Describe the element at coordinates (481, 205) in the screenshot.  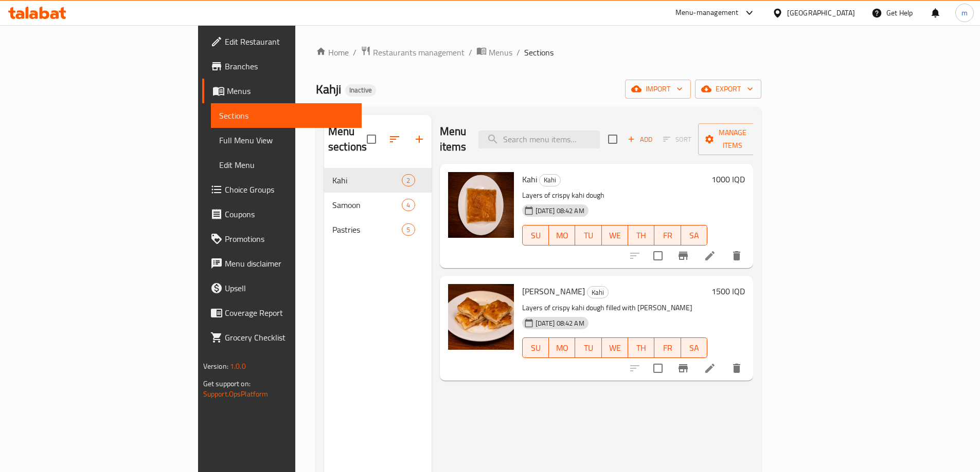
I see `img: Kahi` at that location.